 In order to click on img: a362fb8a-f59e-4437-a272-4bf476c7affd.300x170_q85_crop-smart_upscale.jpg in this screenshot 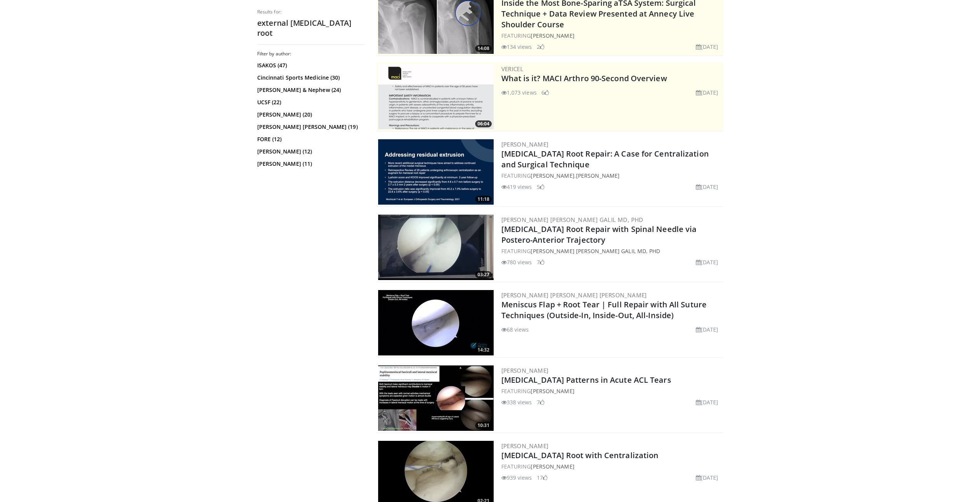, I will do `click(436, 248)`.